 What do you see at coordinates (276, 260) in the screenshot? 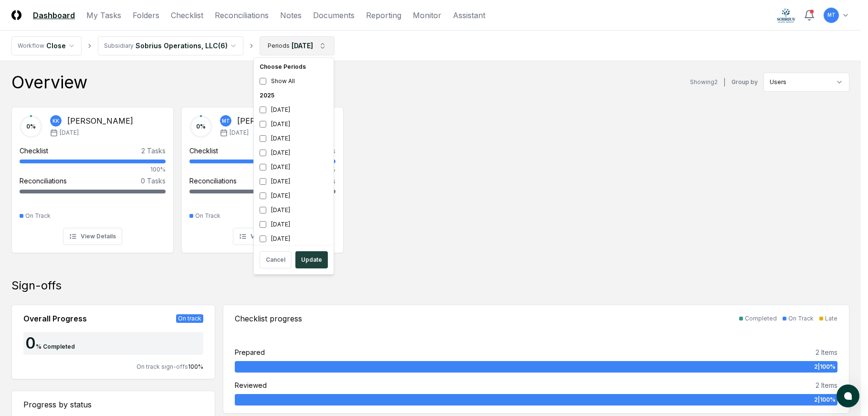
I see `button: Cancel` at bounding box center [276, 260].